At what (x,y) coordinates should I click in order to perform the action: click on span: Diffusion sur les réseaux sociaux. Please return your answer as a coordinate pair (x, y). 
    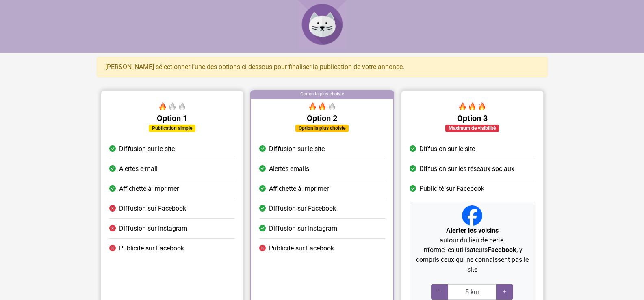
    Looking at the image, I should click on (466, 169).